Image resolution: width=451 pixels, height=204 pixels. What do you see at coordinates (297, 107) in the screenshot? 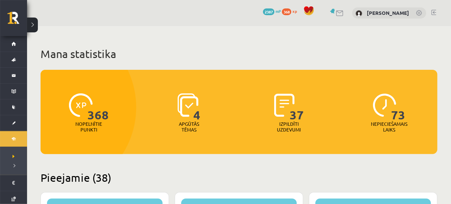
I see `span: 37` at bounding box center [297, 107].